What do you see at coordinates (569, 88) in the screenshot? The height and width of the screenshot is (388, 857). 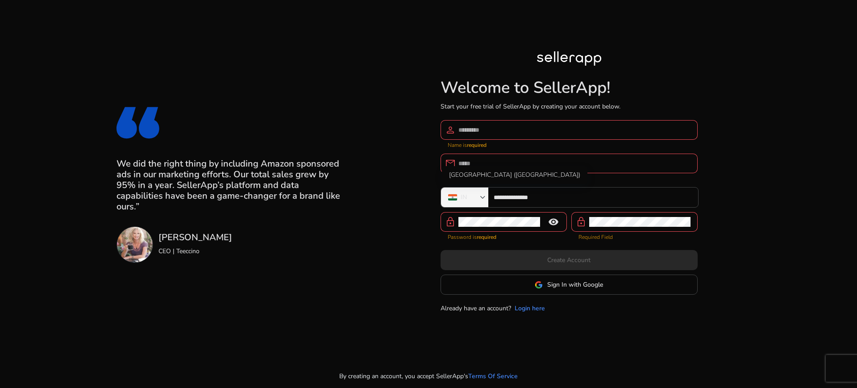 I see `h1: Welcome to SellerApp!` at bounding box center [569, 88].